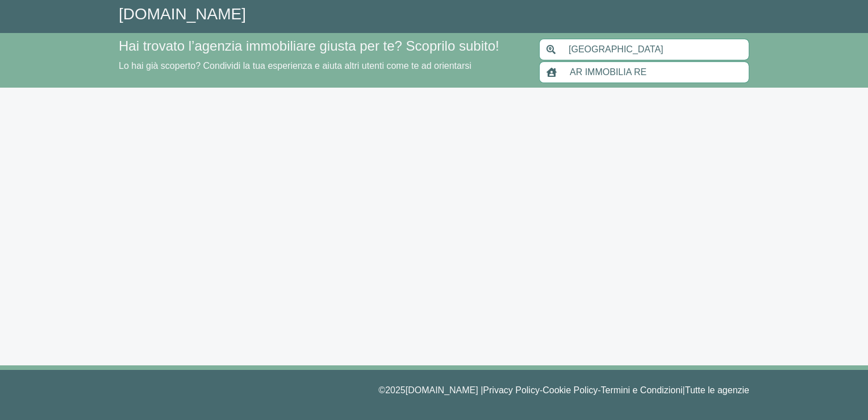 The width and height of the screenshot is (868, 420). I want to click on a: Cookie Policy, so click(570, 389).